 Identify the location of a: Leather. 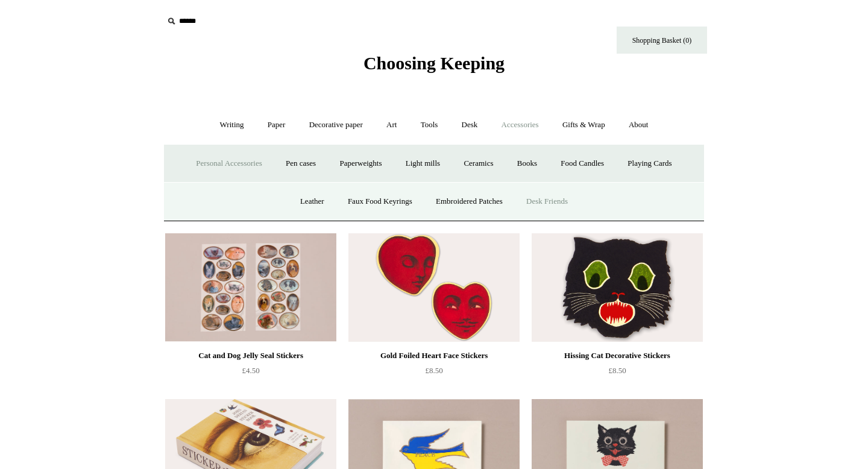
(312, 201).